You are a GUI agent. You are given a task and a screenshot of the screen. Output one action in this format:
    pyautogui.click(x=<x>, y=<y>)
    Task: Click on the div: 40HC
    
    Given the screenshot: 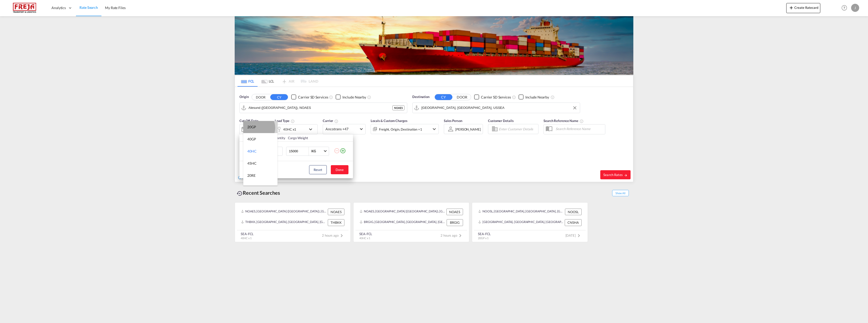 What is the action you would take?
    pyautogui.click(x=251, y=151)
    